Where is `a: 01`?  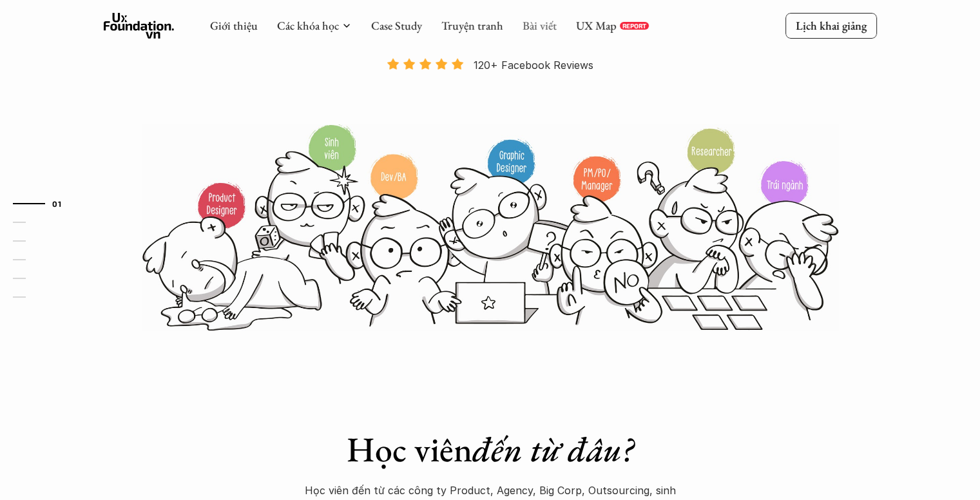
a: 01 is located at coordinates (44, 204).